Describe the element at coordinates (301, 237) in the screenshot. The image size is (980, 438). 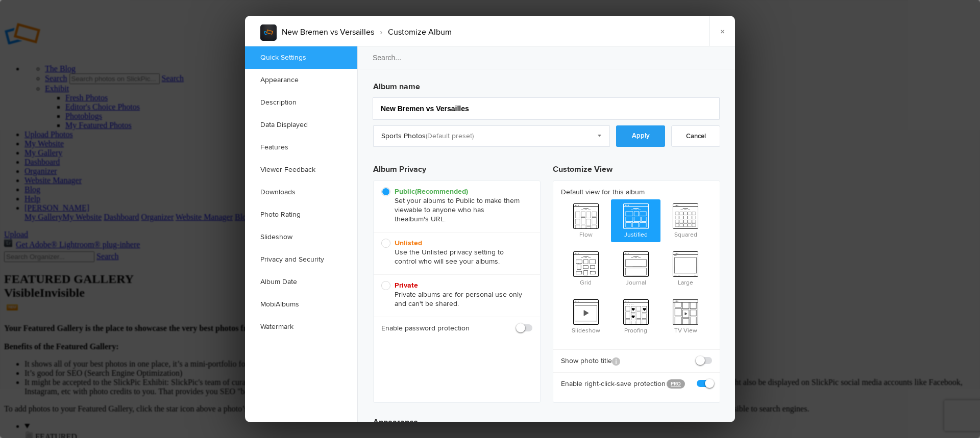
I see `a: Slideshow` at that location.